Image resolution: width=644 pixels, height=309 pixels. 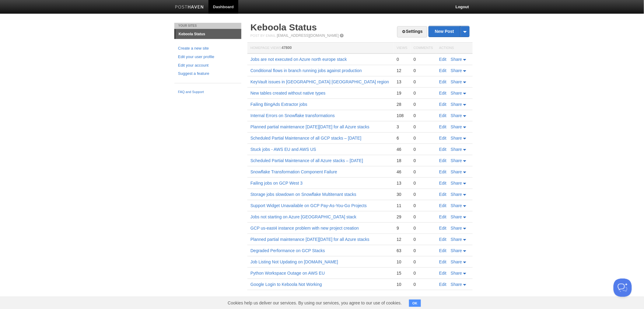 What do you see at coordinates (315, 303) in the screenshot?
I see `span: Cookies help us deliver our services. By using our services, you agree to our use of cookies.` at bounding box center [315, 303].